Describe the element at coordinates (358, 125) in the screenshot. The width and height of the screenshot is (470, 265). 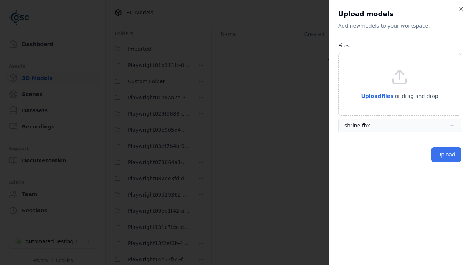
I see `div: shrine.fbx` at that location.